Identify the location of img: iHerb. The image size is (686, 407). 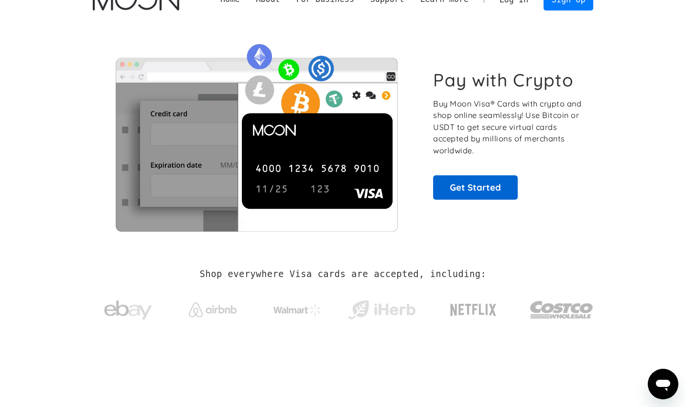
(382, 310).